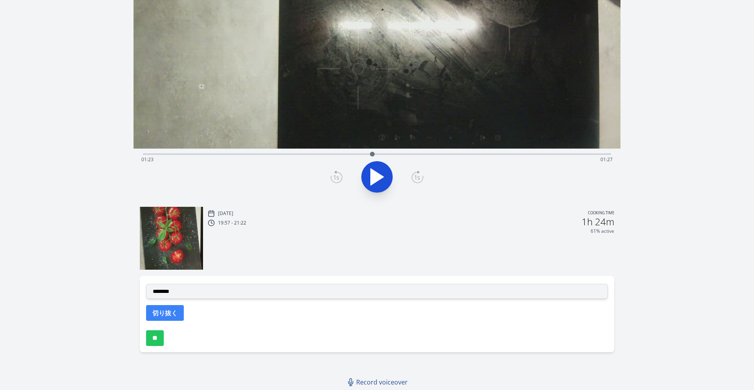  What do you see at coordinates (147, 159) in the screenshot?
I see `span: 01:23` at bounding box center [147, 159].